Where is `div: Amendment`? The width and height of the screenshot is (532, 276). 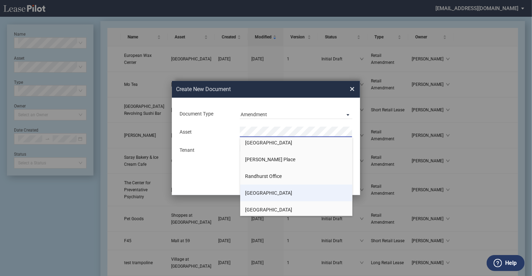 div: Amendment is located at coordinates (254, 114).